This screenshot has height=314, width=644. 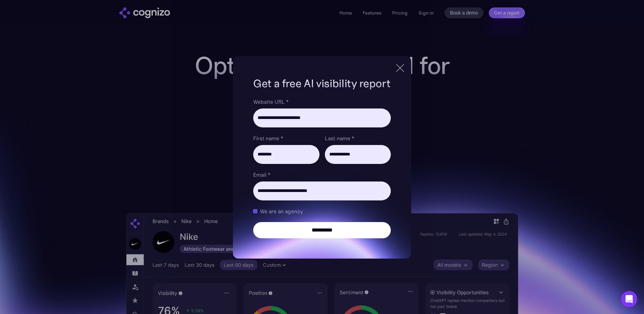 I want to click on label: Website URL *, so click(x=322, y=102).